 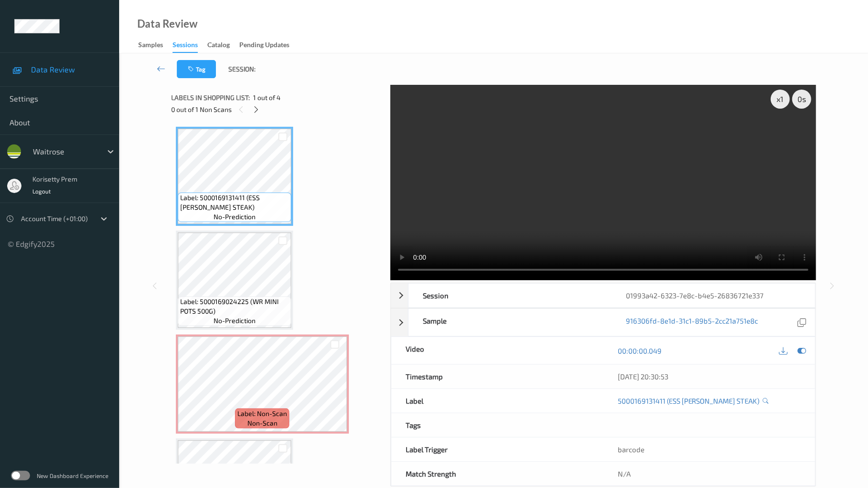 What do you see at coordinates (223, 45) in the screenshot?
I see `a: Catalog` at bounding box center [223, 45].